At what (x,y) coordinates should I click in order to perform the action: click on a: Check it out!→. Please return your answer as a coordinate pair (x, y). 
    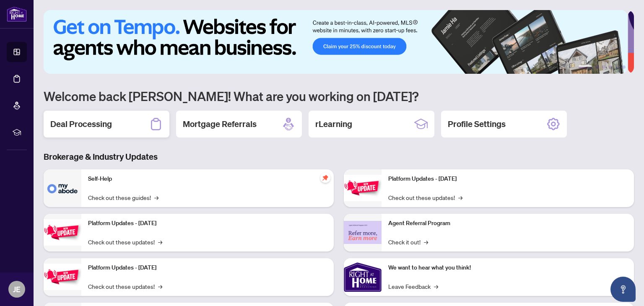
    Looking at the image, I should click on (408, 242).